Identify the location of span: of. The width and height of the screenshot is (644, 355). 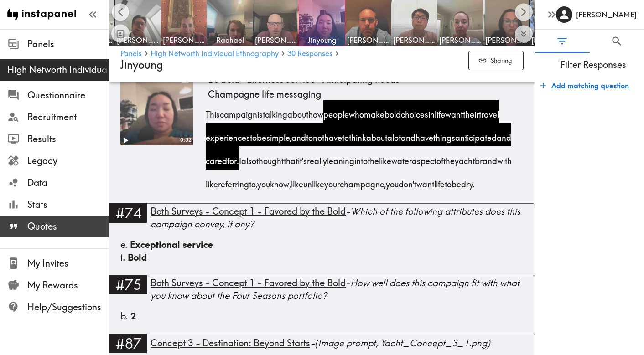
(440, 157).